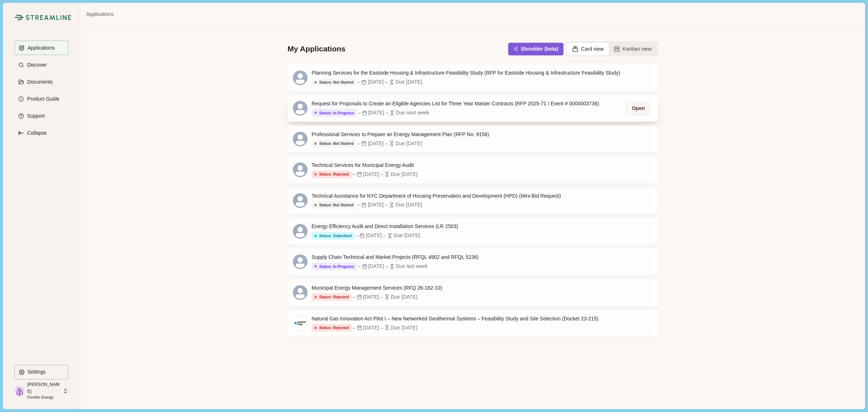 This screenshot has height=412, width=868. What do you see at coordinates (41, 373) in the screenshot?
I see `a: Settings` at bounding box center [41, 373].